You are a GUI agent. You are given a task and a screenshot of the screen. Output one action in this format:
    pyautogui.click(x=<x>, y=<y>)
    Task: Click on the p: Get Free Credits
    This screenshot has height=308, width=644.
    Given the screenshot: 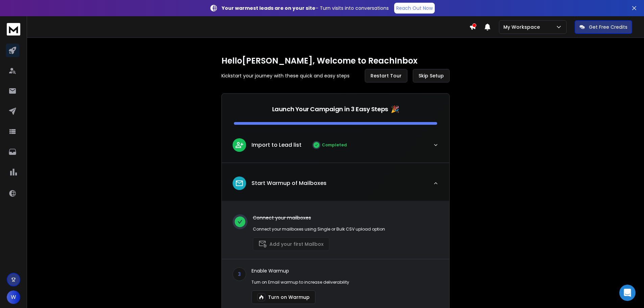 What is the action you would take?
    pyautogui.click(x=608, y=27)
    